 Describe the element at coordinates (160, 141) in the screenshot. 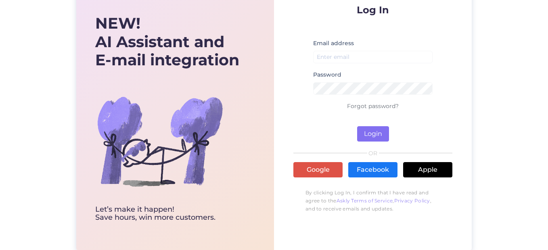

I see `img: bg-askly` at that location.